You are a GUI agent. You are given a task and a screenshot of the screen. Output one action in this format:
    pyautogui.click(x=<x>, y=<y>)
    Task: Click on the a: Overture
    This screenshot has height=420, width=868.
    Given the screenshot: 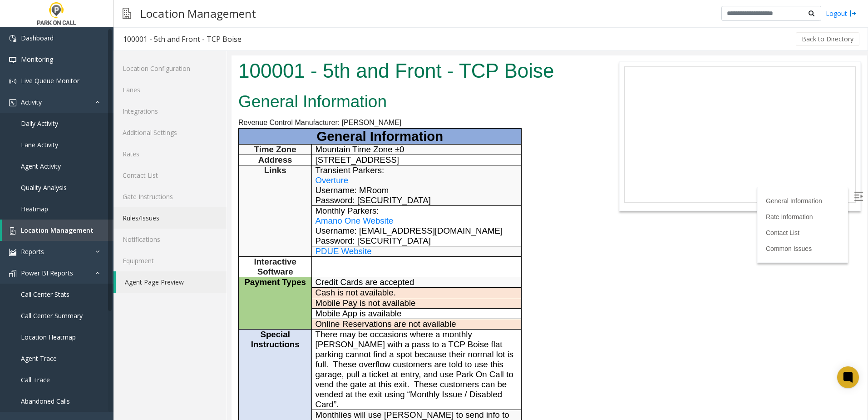 What is the action you would take?
    pyautogui.click(x=101, y=125)
    